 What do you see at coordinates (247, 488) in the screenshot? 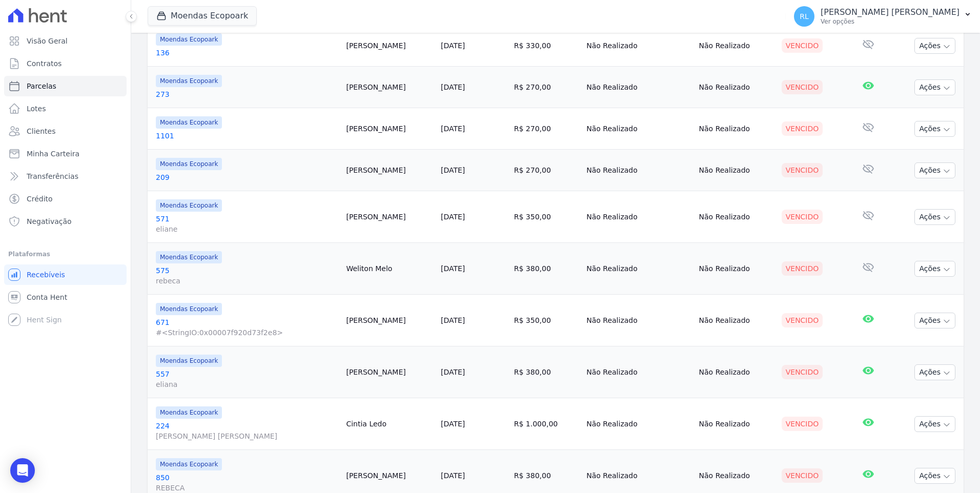
I see `span: REBECA` at bounding box center [247, 488].